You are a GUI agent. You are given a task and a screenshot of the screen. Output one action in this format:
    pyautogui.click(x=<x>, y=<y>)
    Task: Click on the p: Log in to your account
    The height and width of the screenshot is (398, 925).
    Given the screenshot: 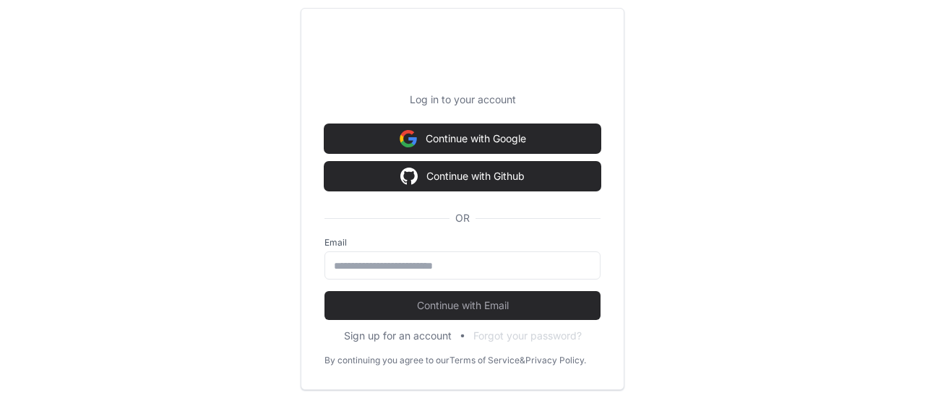 What is the action you would take?
    pyautogui.click(x=462, y=100)
    